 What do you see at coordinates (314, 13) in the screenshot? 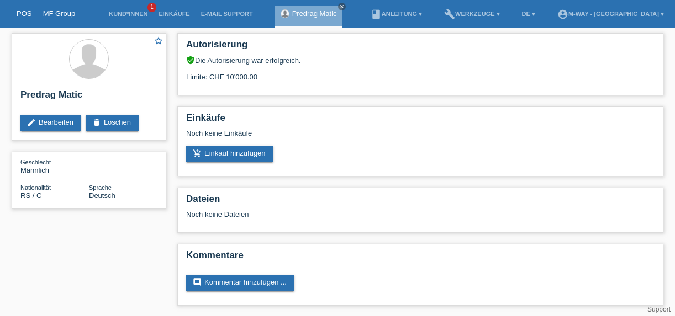
I see `a: Predrag Matic` at bounding box center [314, 13].